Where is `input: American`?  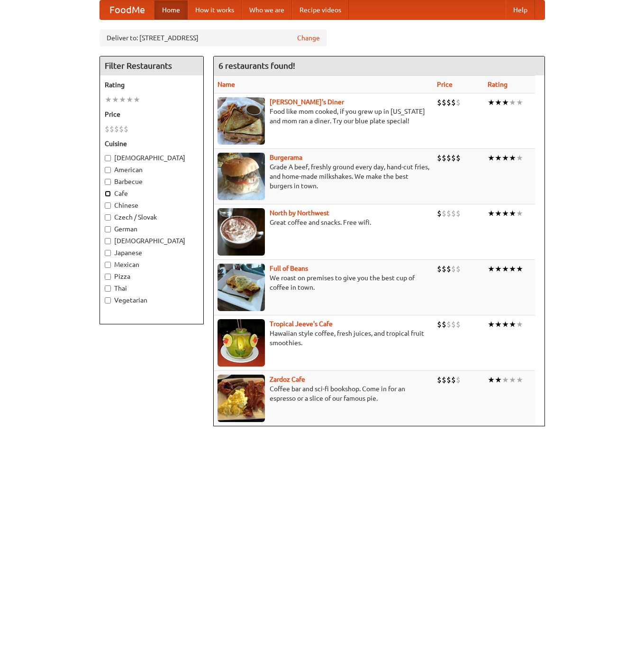 input: American is located at coordinates (108, 170).